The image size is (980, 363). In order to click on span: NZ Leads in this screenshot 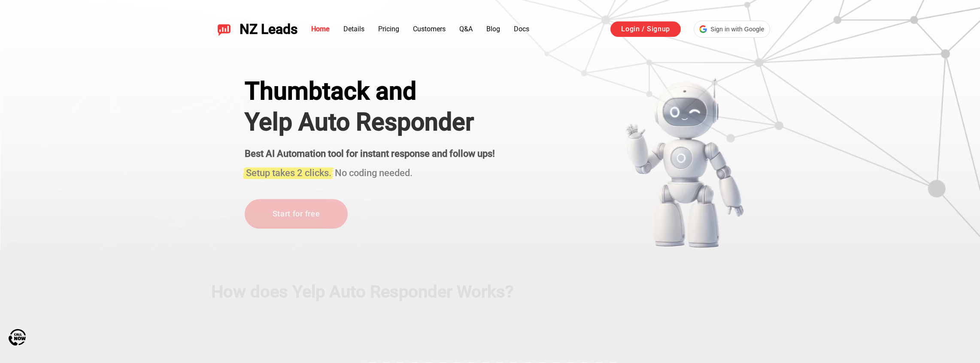, I will do `click(268, 29)`.